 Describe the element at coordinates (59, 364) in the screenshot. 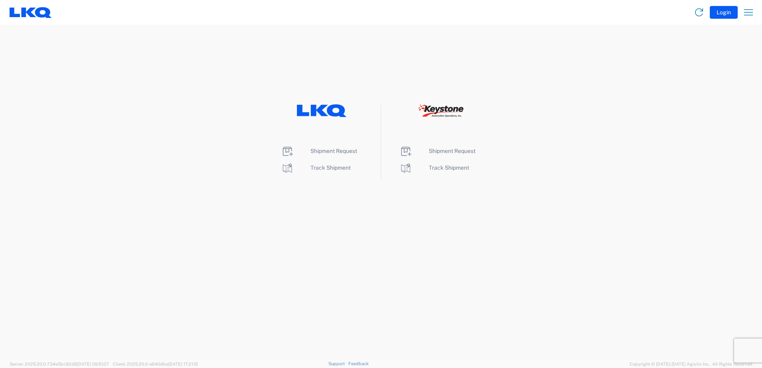

I see `span: Server: 2025.20.0-734e5bc92d9` at that location.